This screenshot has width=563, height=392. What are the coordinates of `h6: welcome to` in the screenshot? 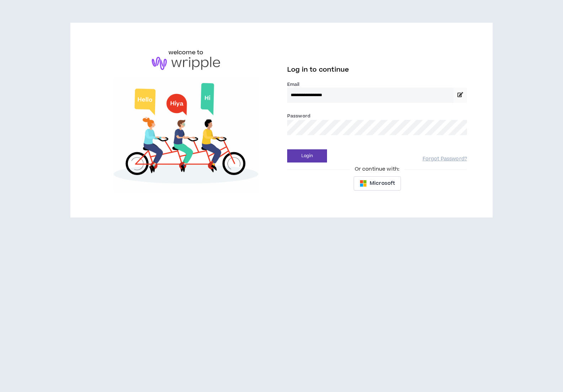 It's located at (186, 53).